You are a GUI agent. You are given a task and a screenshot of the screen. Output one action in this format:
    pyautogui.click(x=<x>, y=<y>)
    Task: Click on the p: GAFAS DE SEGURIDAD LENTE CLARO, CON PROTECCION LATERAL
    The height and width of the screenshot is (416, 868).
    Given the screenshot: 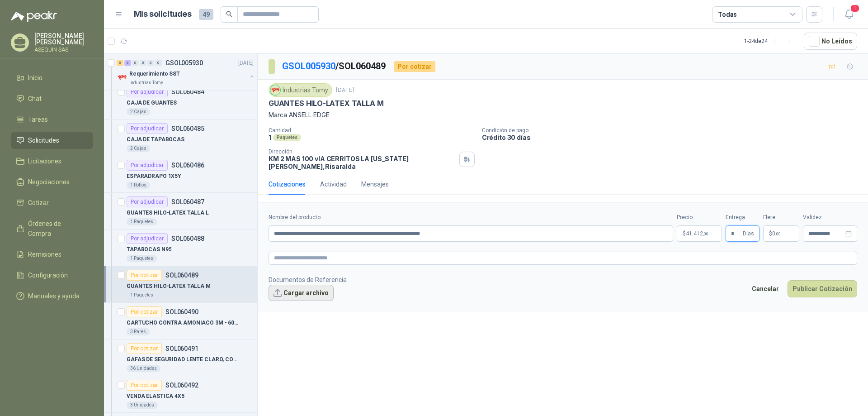 What is the action you would take?
    pyautogui.click(x=182, y=359)
    